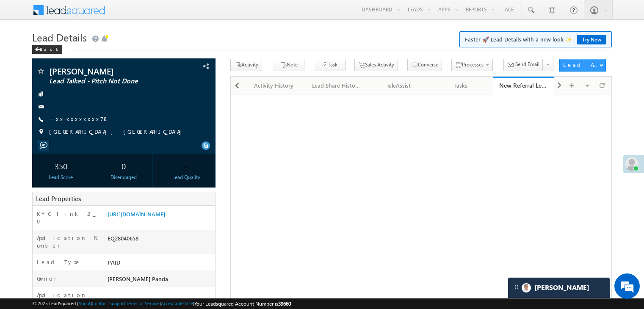 The height and width of the screenshot is (309, 644). I want to click on button: Sales Activity, so click(376, 65).